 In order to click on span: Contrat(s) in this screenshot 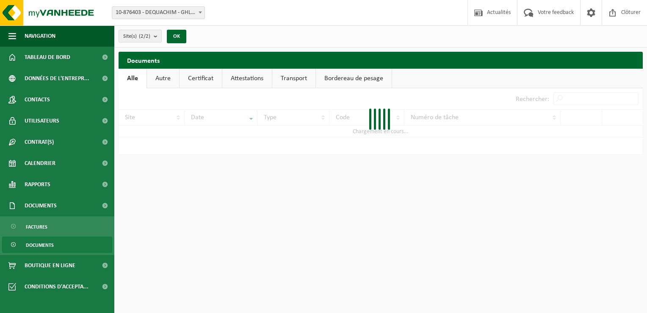, I will do `click(39, 142)`.